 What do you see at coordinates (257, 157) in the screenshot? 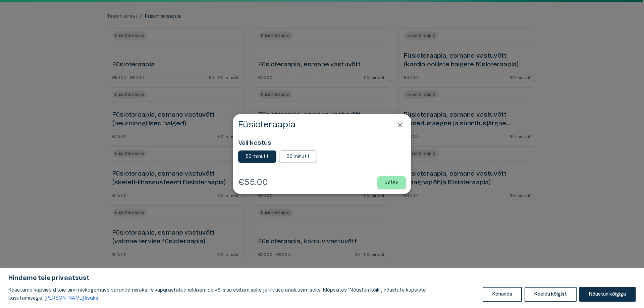
I see `p: 50 minutit` at bounding box center [257, 157].